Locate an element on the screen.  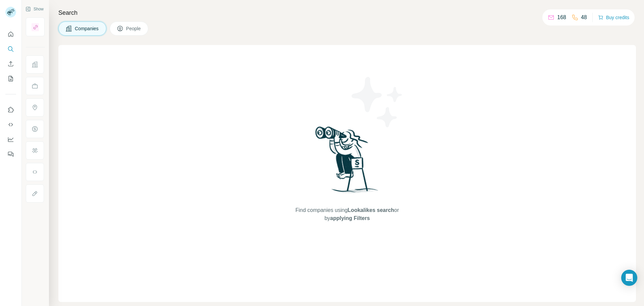
button: Use Surfe on LinkedIn is located at coordinates (11, 110).